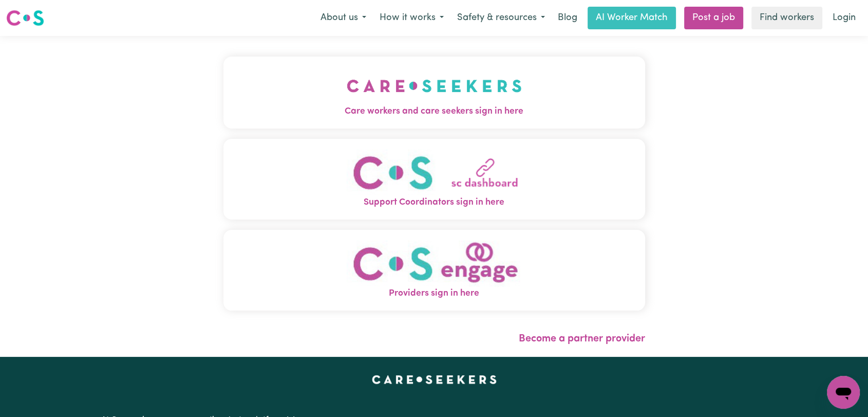 The width and height of the screenshot is (868, 417). I want to click on a: Find workers, so click(787, 18).